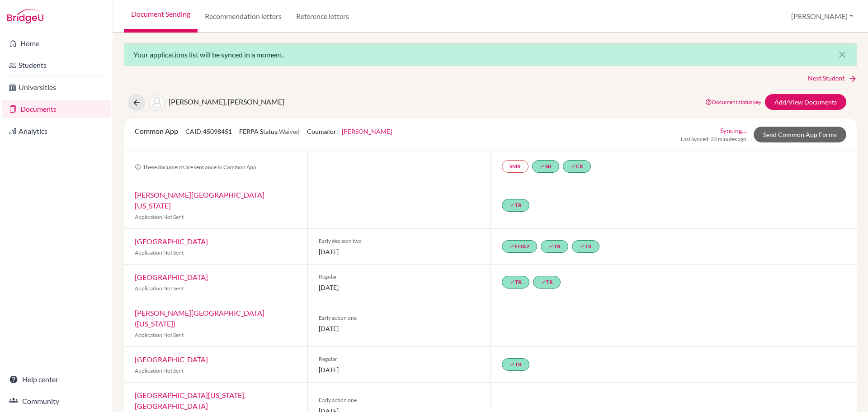  What do you see at coordinates (806, 102) in the screenshot?
I see `a: Add/View Documents` at bounding box center [806, 102].